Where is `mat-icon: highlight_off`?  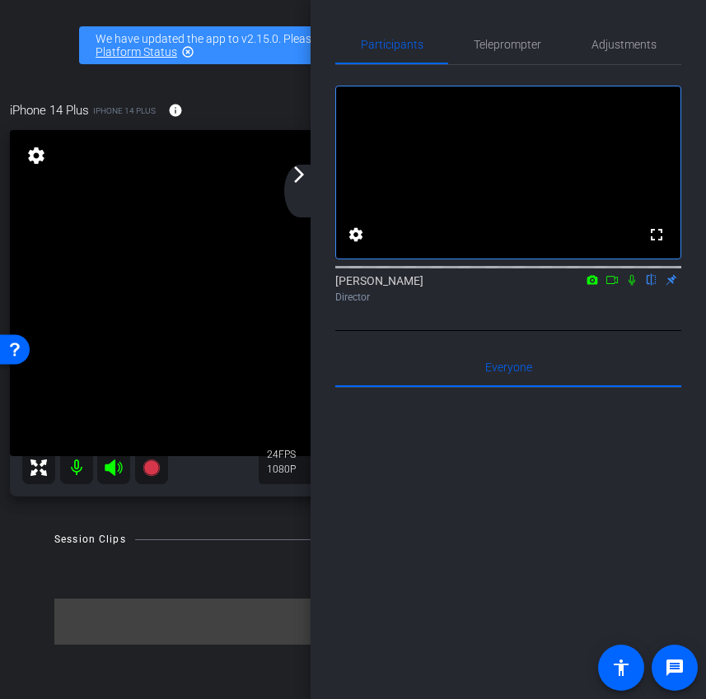 mat-icon: highlight_off is located at coordinates (188, 52).